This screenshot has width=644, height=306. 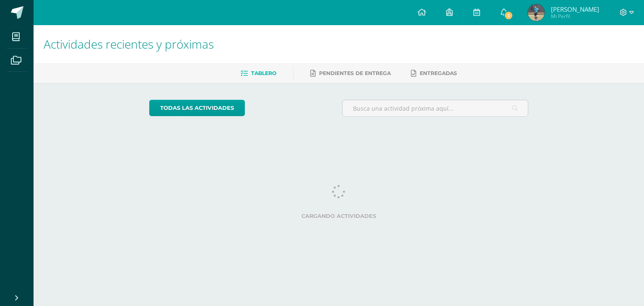 I want to click on a: Pendientes de entrega, so click(x=350, y=73).